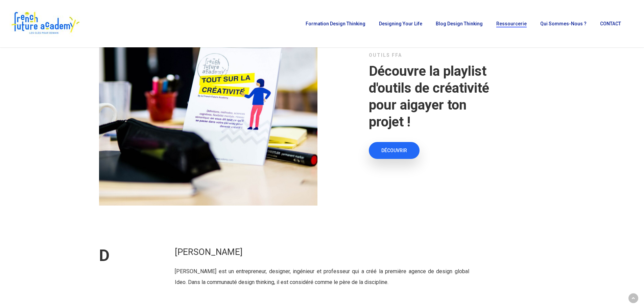 This screenshot has width=644, height=308. Describe the element at coordinates (563, 24) in the screenshot. I see `a: Qui sommes-nous ?` at that location.